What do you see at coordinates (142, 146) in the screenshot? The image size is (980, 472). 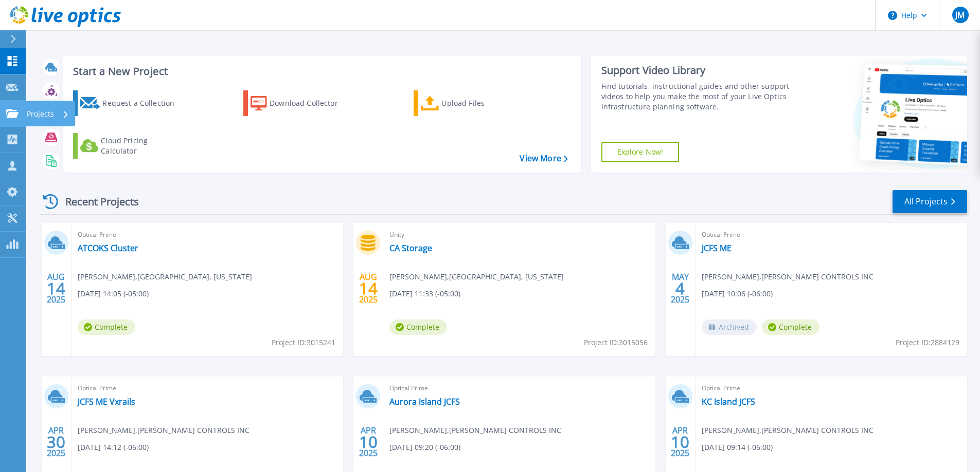 I see `div: Cloud Pricing Calculator` at bounding box center [142, 146].